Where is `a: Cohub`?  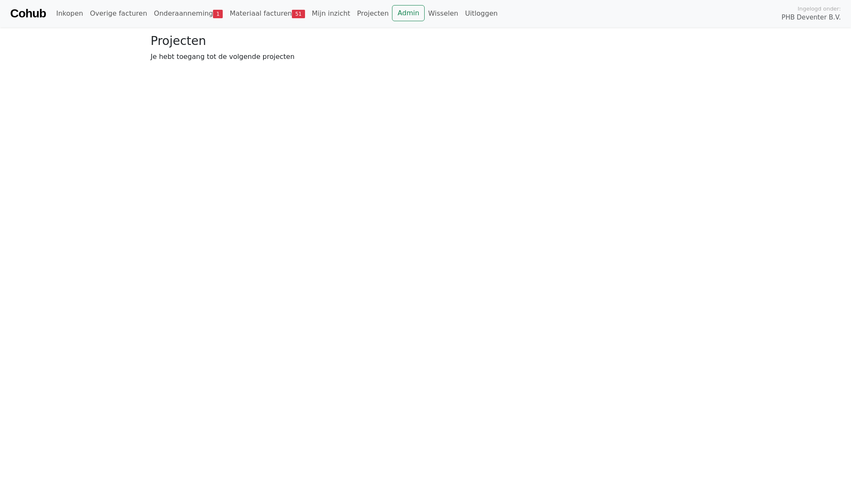 a: Cohub is located at coordinates (28, 14).